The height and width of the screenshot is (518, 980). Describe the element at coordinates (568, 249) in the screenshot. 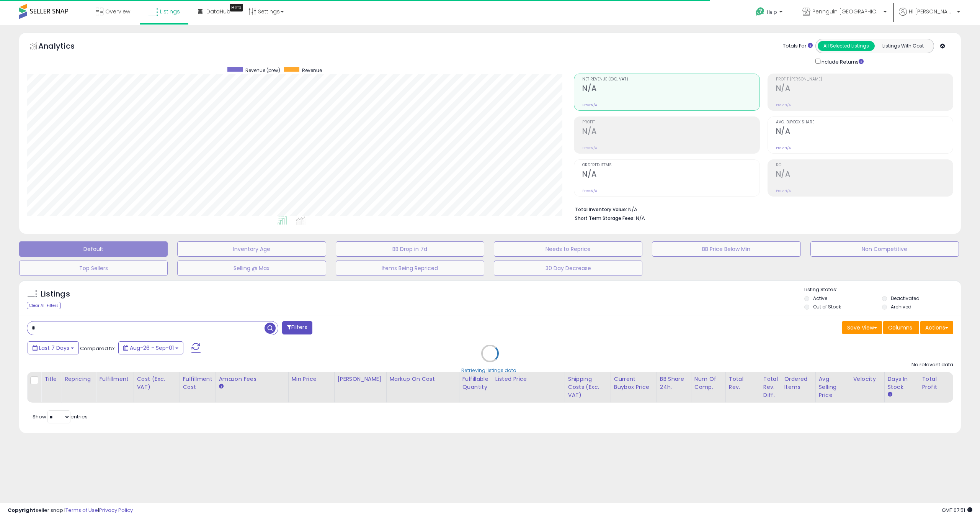

I see `button: Needs to Reprice` at that location.